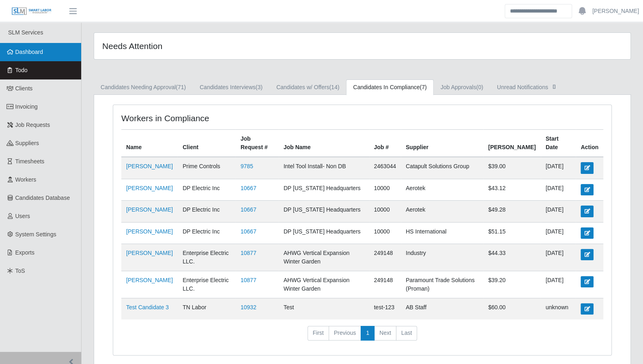 This screenshot has height=364, width=643. What do you see at coordinates (26, 107) in the screenshot?
I see `span: Invoicing` at bounding box center [26, 107].